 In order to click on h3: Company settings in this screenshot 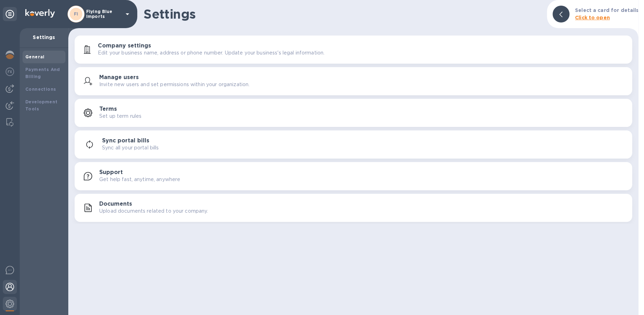, I will do `click(124, 46)`.